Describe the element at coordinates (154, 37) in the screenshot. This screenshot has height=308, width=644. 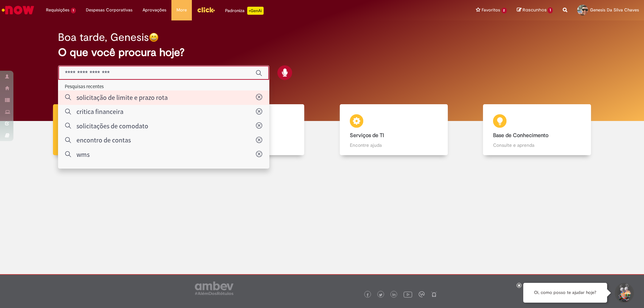
I see `img: happy-face.png` at that location.